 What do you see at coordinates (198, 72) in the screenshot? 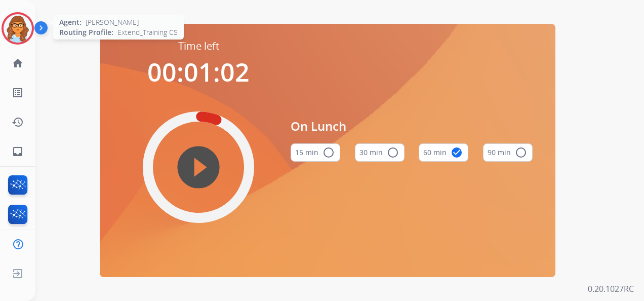
I see `span: 00:01:02` at bounding box center [198, 72].